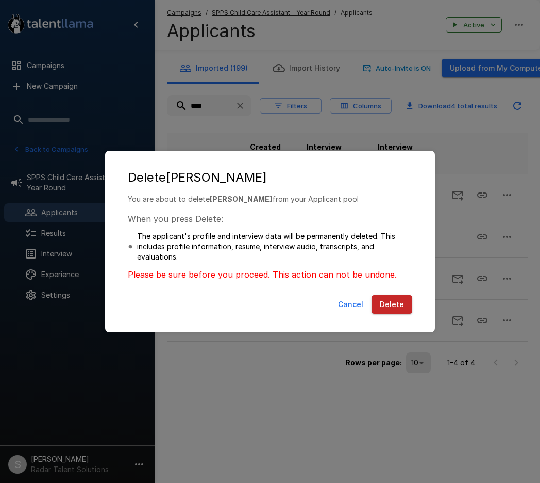 The width and height of the screenshot is (540, 483). Describe the element at coordinates (270, 219) in the screenshot. I see `p: When you press Delete:` at that location.